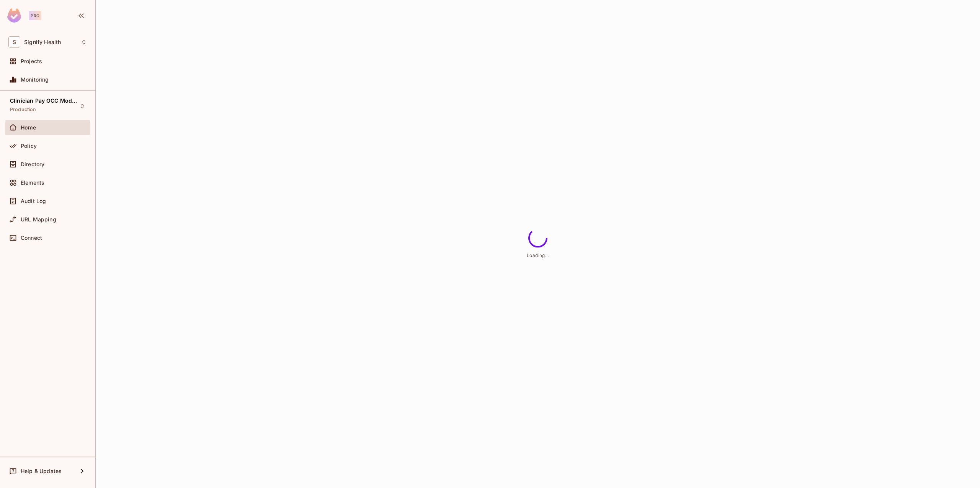 This screenshot has width=980, height=488. I want to click on span: Help & Updates, so click(41, 471).